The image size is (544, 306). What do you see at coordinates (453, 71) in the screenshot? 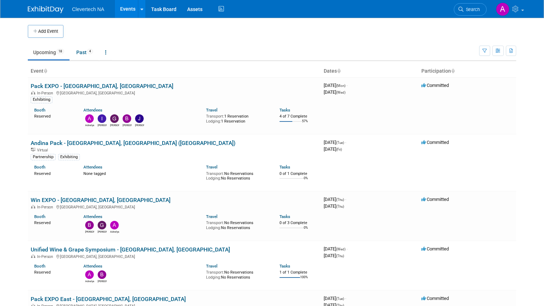
I see `a: Sort by Participation Type` at bounding box center [453, 71].